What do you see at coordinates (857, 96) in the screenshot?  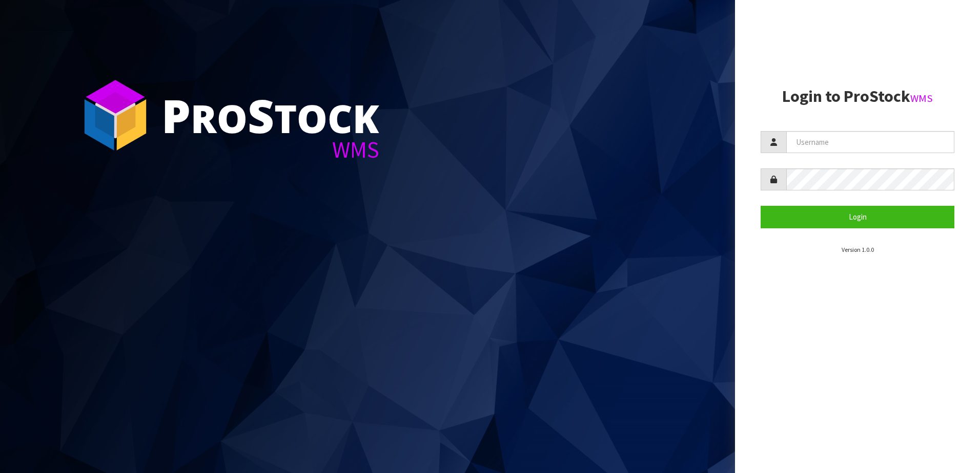 I see `h2: Login to ProStock` at bounding box center [857, 96].